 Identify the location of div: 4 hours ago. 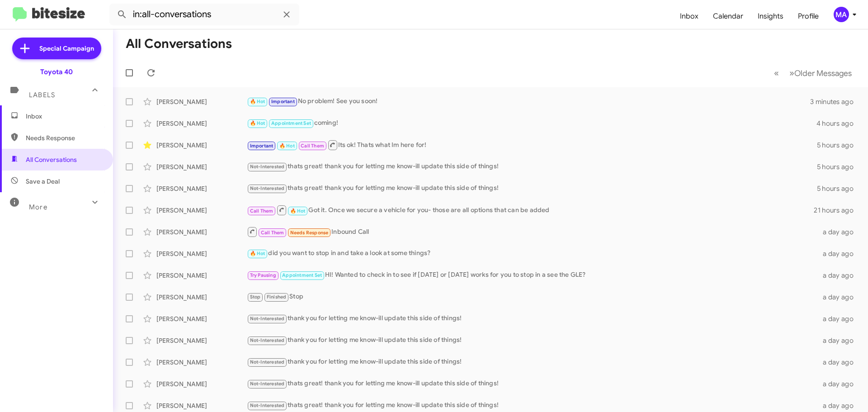
(839, 123).